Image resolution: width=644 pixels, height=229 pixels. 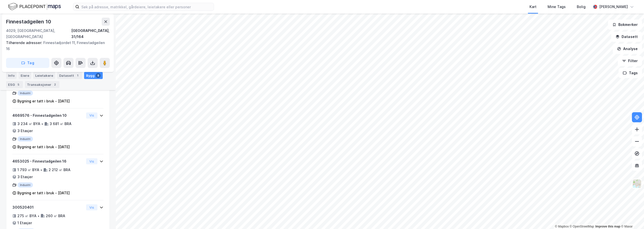 What do you see at coordinates (48, 161) in the screenshot?
I see `div: 4653025 - Finnestadgeilen 16` at bounding box center [48, 161].